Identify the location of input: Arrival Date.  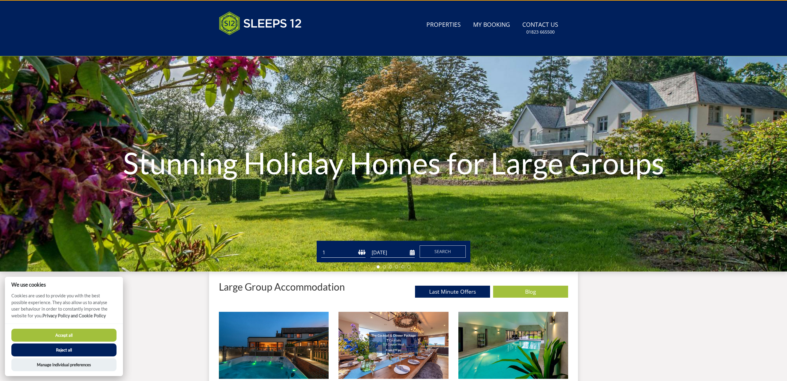
(393, 252).